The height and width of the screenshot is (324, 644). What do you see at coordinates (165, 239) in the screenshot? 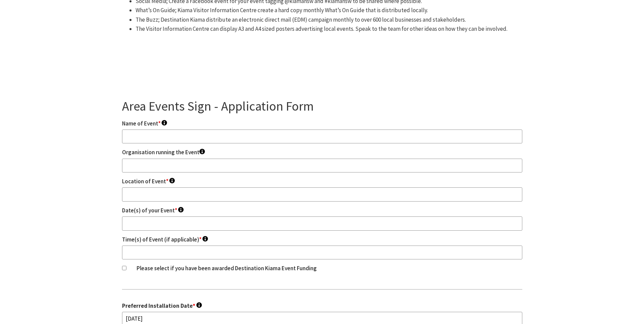
I see `label: Time(s) of Event (if applicable)` at bounding box center [165, 239].